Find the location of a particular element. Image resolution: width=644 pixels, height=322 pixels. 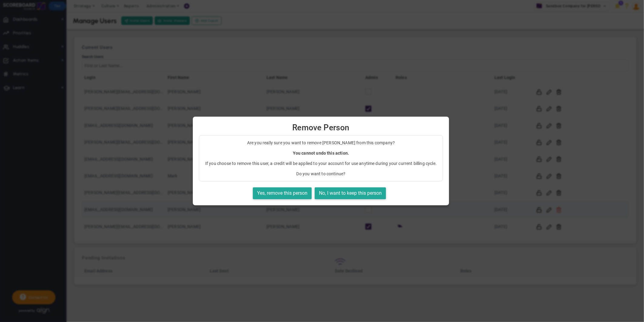

span: Remove Person is located at coordinates (321, 128).